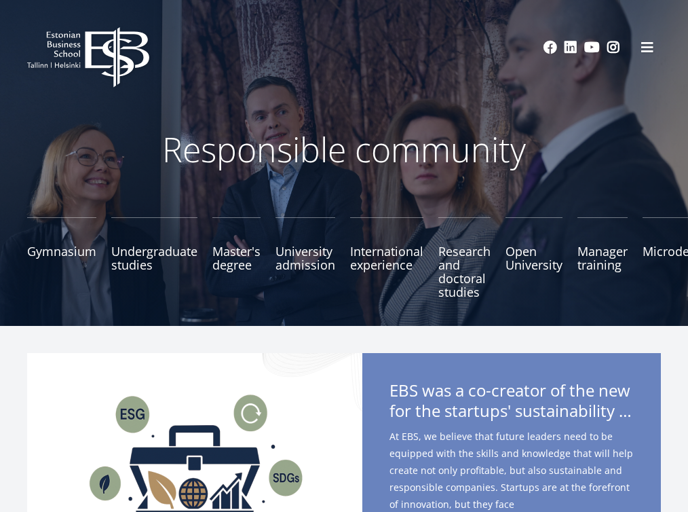 This screenshot has width=688, height=512. Describe the element at coordinates (236, 258) in the screenshot. I see `font: Master's degree` at that location.